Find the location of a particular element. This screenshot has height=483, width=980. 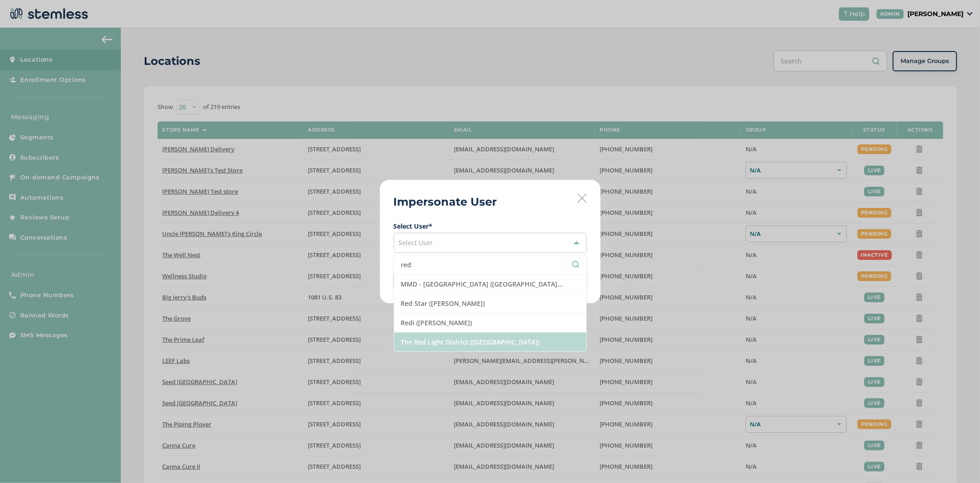

label: Select User is located at coordinates (490, 226).